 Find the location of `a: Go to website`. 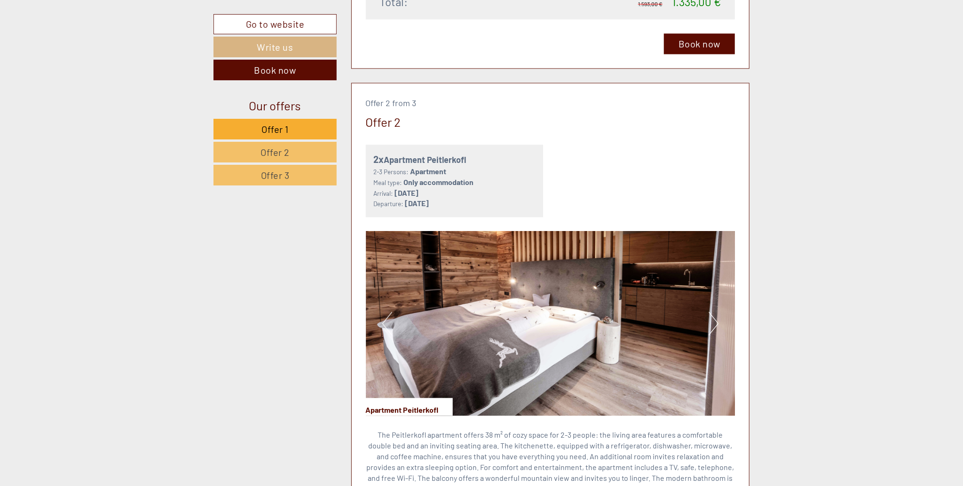

a: Go to website is located at coordinates (275, 24).